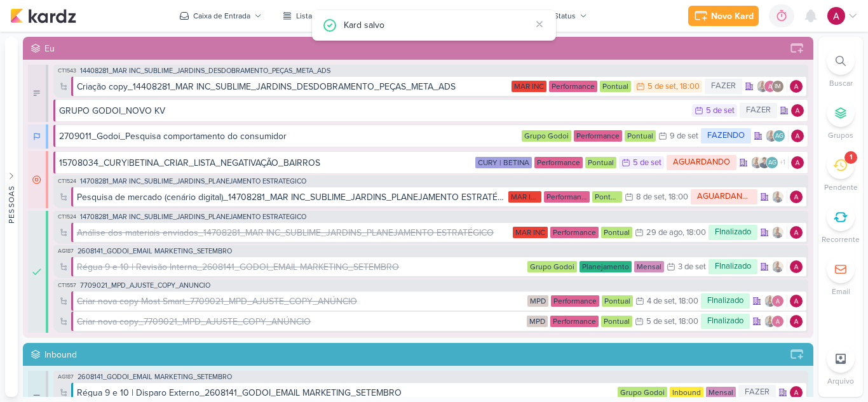 Image resolution: width=868 pixels, height=402 pixels. Describe the element at coordinates (765, 163) in the screenshot. I see `img: Levy Pessoa` at that location.